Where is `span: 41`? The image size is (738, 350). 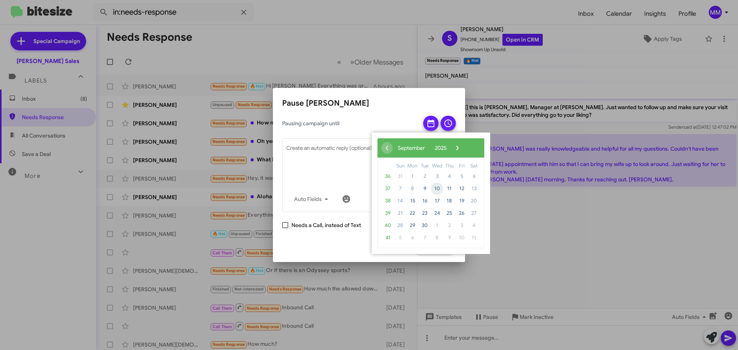
span: 41 is located at coordinates (388, 238).